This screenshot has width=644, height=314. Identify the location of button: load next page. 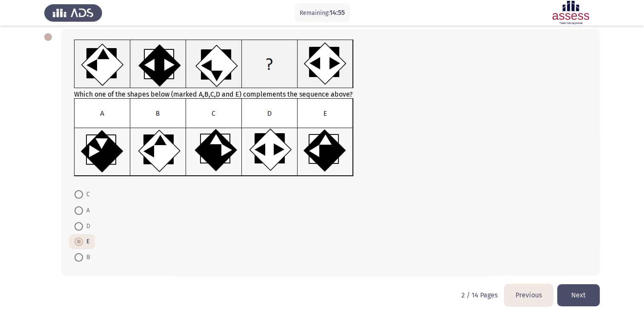
(578, 295).